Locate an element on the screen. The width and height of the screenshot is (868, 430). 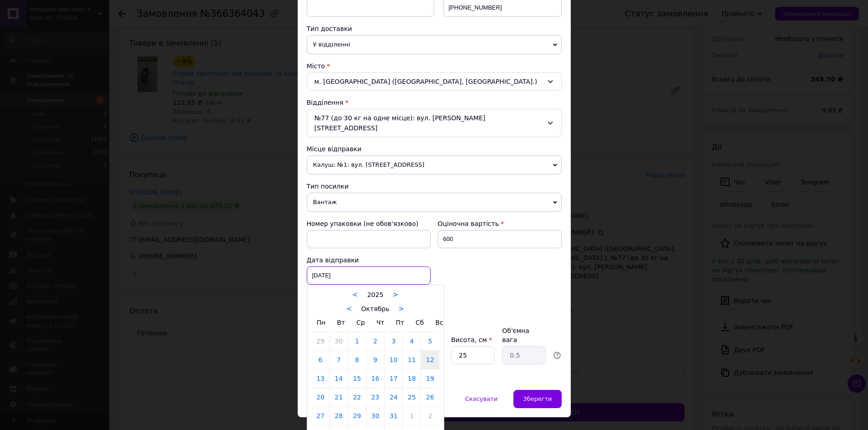
a: 17 is located at coordinates (394, 378).